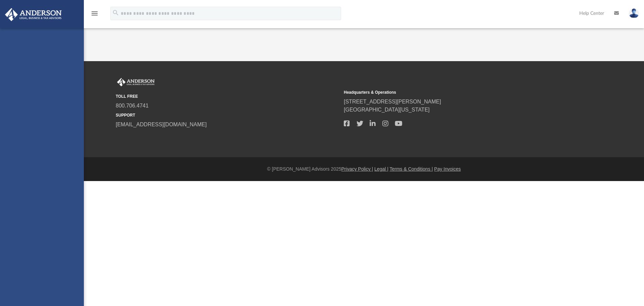 Image resolution: width=644 pixels, height=306 pixels. What do you see at coordinates (357, 169) in the screenshot?
I see `a: Privacy Policy |` at bounding box center [357, 169].